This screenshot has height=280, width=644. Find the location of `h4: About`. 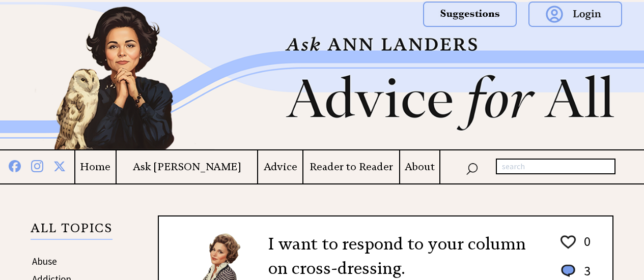

h4: About is located at coordinates (419, 167).